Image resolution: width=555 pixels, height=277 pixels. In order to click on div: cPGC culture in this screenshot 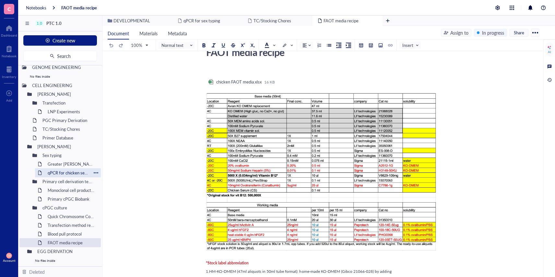, I will do `click(69, 208)`.